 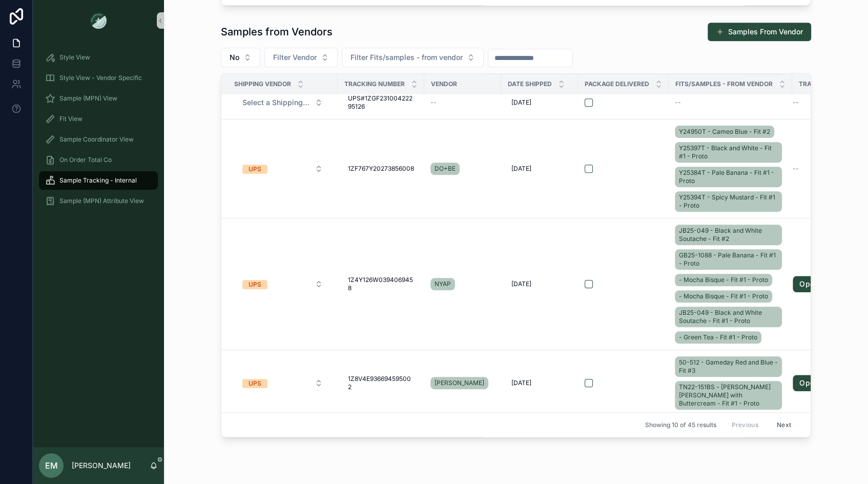 I want to click on button: Next, so click(x=784, y=425).